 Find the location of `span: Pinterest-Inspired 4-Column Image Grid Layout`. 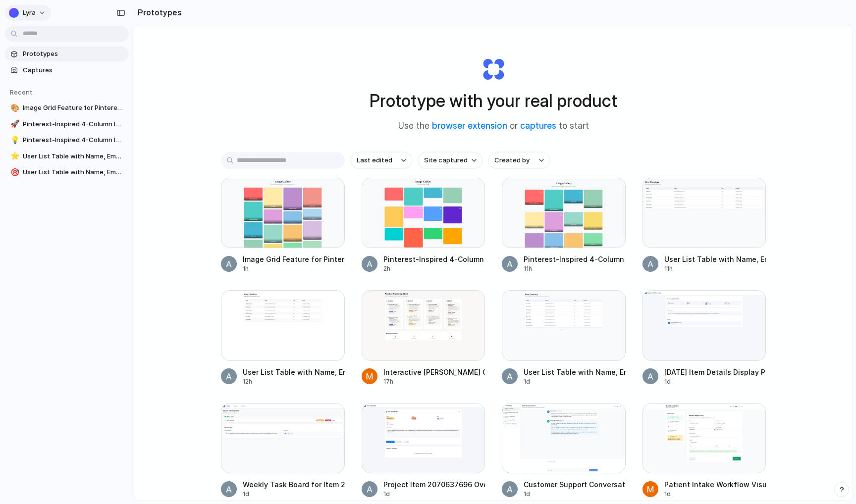

span: Pinterest-Inspired 4-Column Image Grid Layout is located at coordinates (74, 125).